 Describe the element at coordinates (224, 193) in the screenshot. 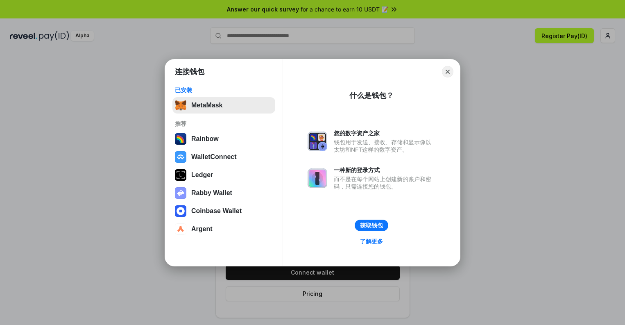

I see `button: Rabby Wallet` at that location.